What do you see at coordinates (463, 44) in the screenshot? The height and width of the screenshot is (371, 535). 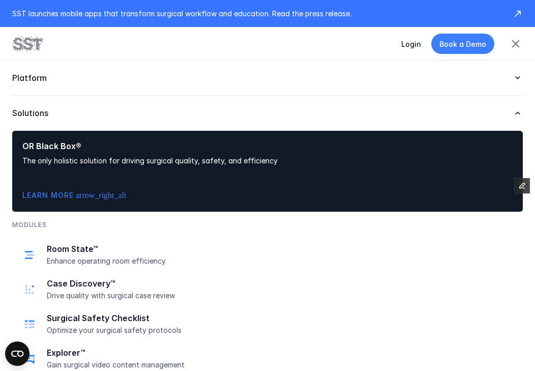 I see `p: Book a Demo` at bounding box center [463, 44].